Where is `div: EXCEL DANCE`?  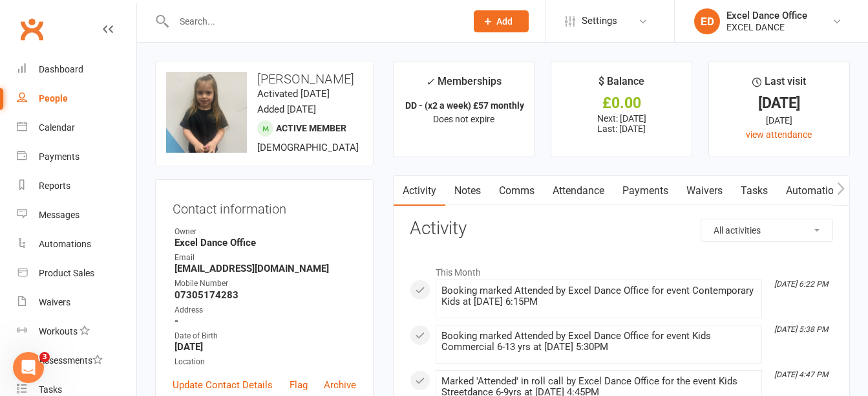 div: EXCEL DANCE is located at coordinates (766, 27).